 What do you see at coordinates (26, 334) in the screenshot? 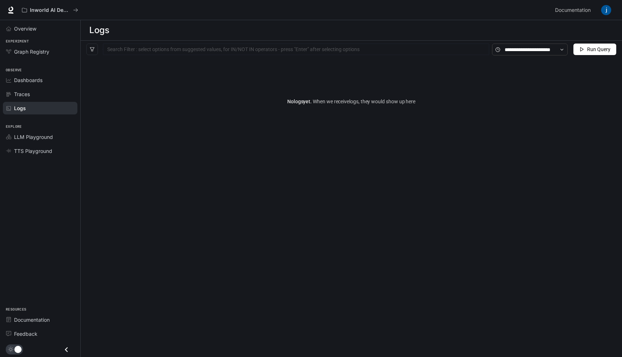
I see `span: Feedback` at bounding box center [26, 334].